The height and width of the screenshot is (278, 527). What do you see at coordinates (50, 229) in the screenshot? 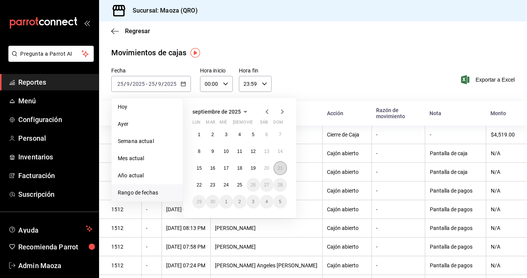
I see `span: Ayuda` at bounding box center [50, 229].